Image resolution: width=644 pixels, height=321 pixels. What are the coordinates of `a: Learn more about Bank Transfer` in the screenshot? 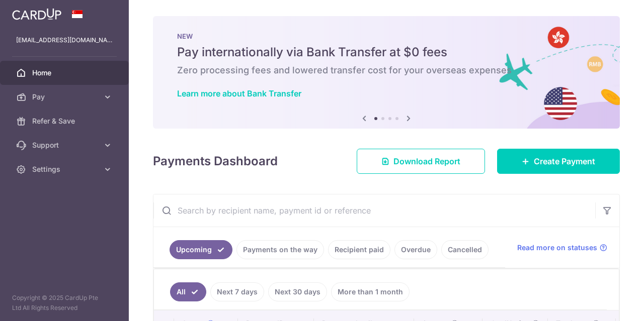 It's located at (239, 93).